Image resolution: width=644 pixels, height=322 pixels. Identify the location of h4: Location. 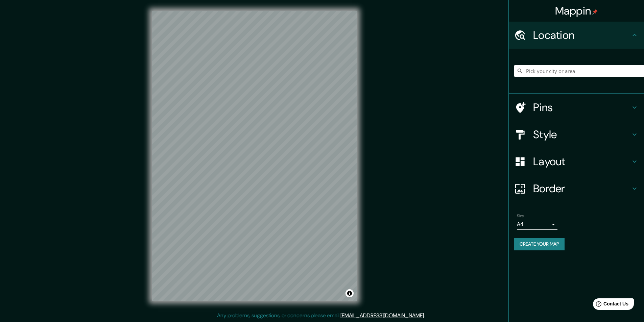
(582, 35).